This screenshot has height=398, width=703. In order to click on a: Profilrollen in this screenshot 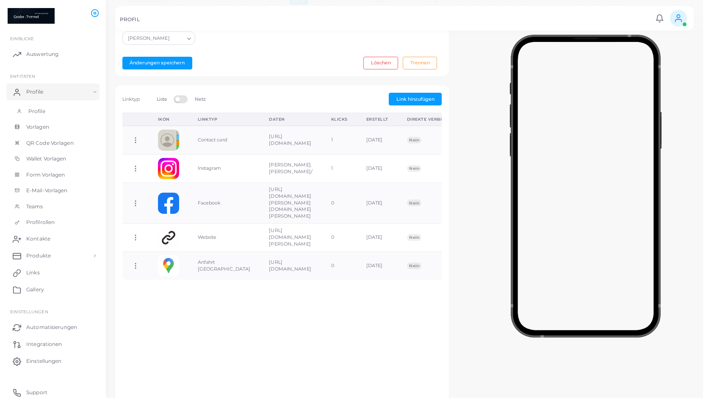, I will do `click(53, 222)`.